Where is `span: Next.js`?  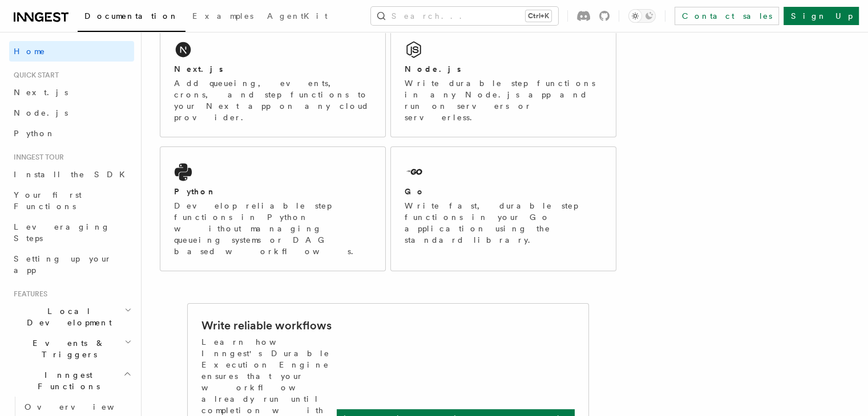
span: Next.js is located at coordinates (40, 92).